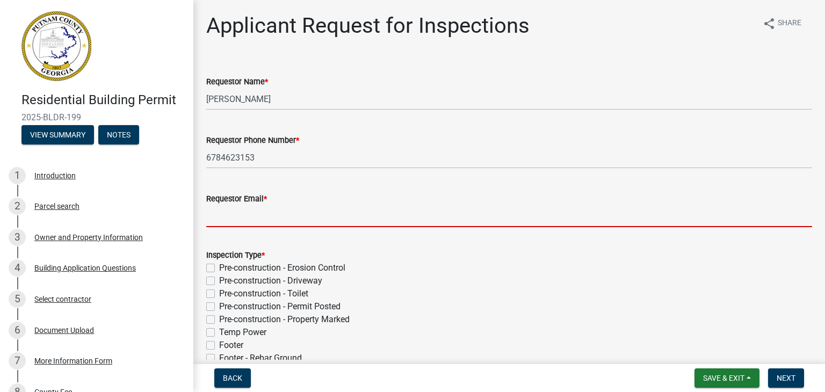  I want to click on div: Owner and Property Information, so click(89, 238).